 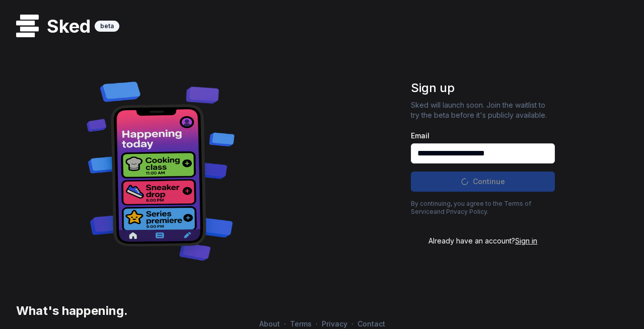 What do you see at coordinates (70, 311) in the screenshot?
I see `h3: What's happening.` at bounding box center [70, 311].